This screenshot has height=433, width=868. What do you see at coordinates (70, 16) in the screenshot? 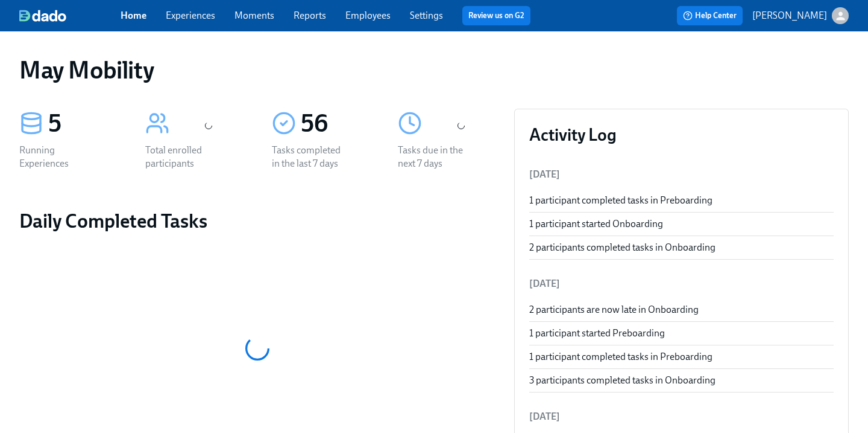
I see `a: dado` at bounding box center [70, 16].